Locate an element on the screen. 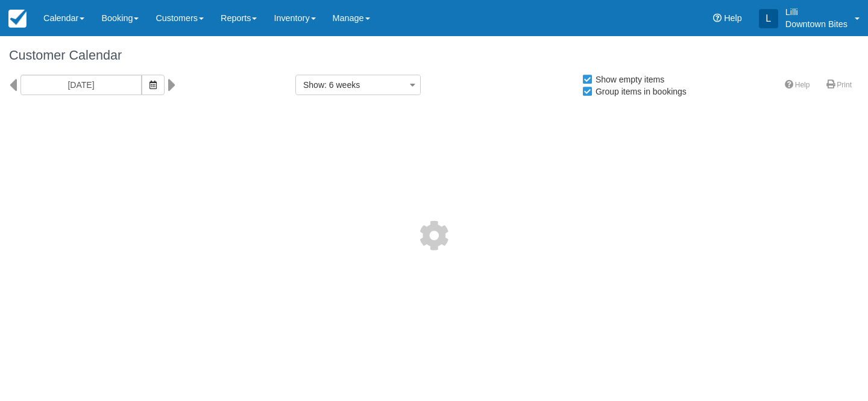 The height and width of the screenshot is (401, 868). h1: Customer Calendar is located at coordinates (434, 56).